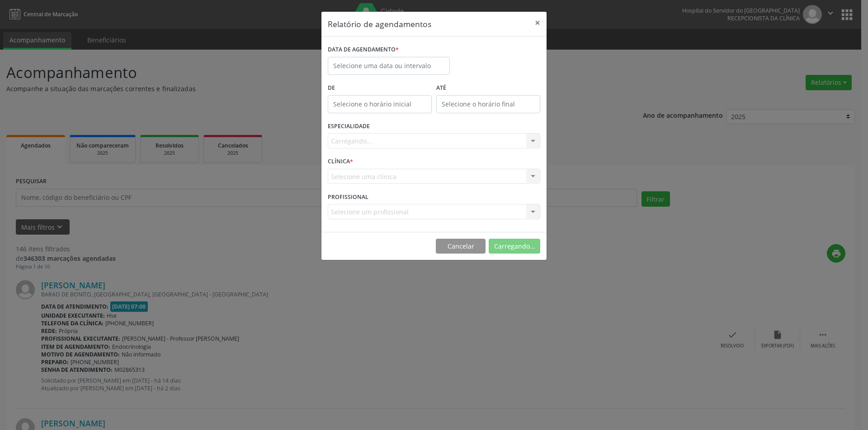 The height and width of the screenshot is (430, 868). I want to click on label: PROFISSIONAL, so click(348, 197).